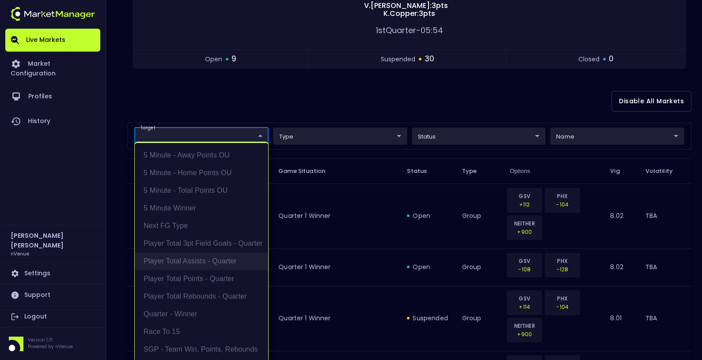 This screenshot has height=360, width=702. Describe the element at coordinates (201, 350) in the screenshot. I see `li: SGP - Team Win, Points, Rebounds` at that location.